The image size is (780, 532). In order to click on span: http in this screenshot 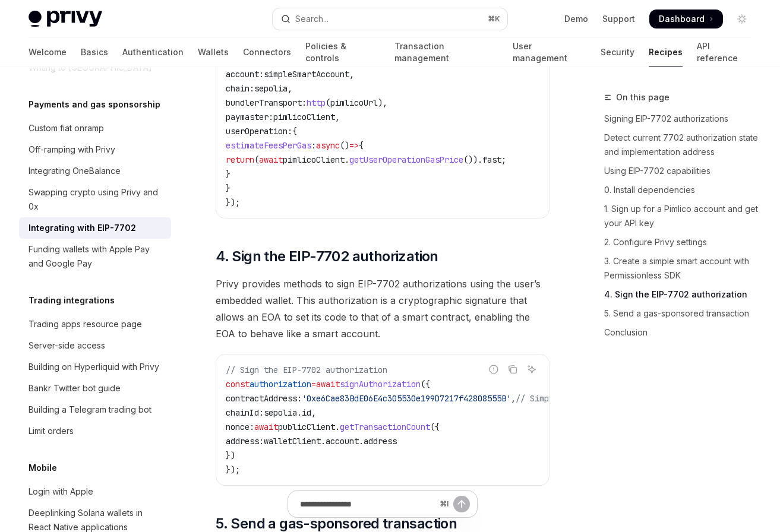, I will do `click(316, 102)`.